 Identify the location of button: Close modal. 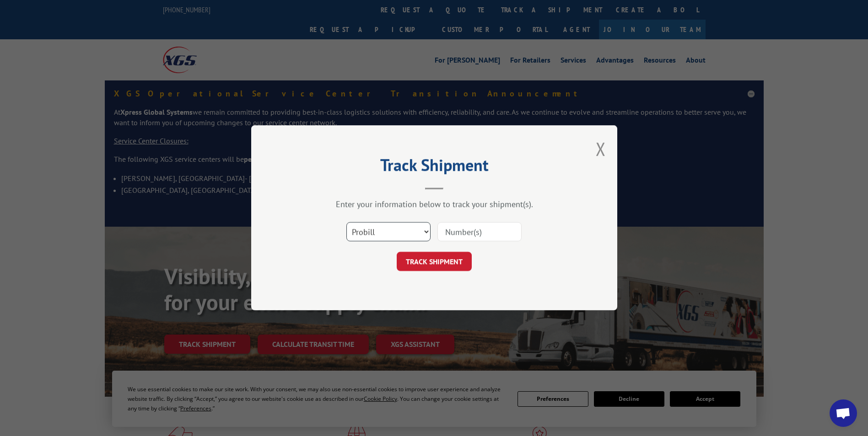
(601, 149).